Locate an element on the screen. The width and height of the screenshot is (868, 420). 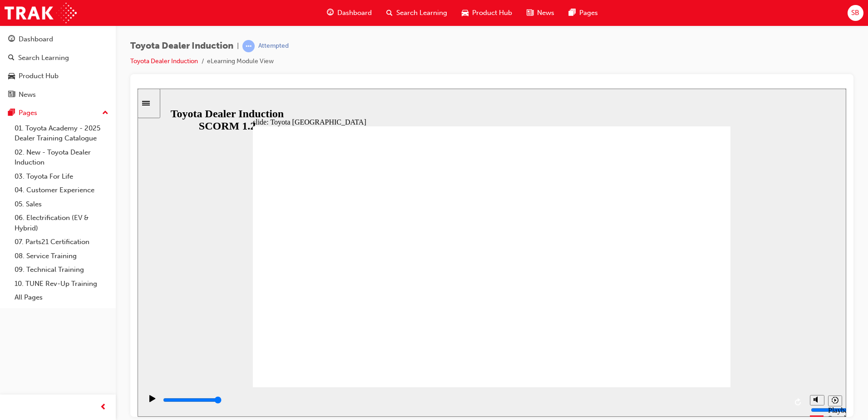
div: Attempted is located at coordinates (273, 46).